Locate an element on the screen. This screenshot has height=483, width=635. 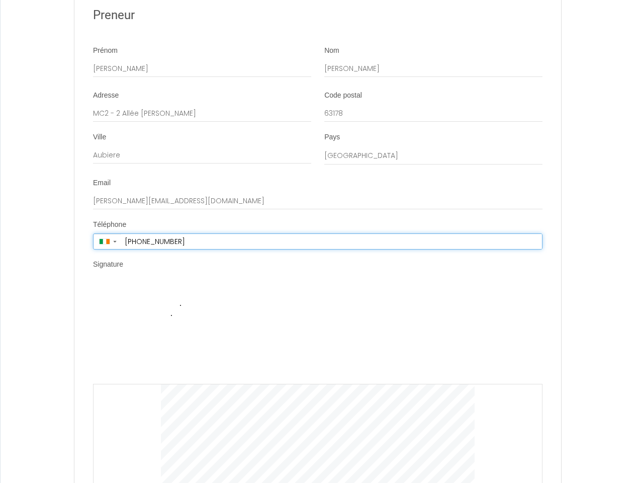
label: Email is located at coordinates (102, 183).